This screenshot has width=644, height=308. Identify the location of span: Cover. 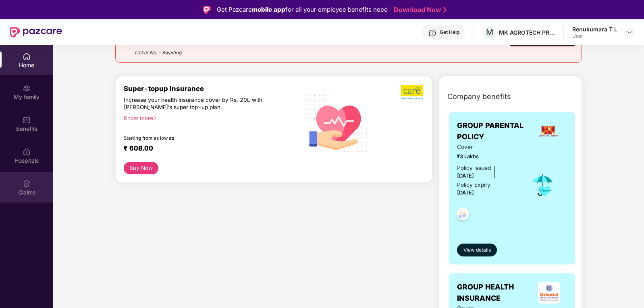
(488, 147).